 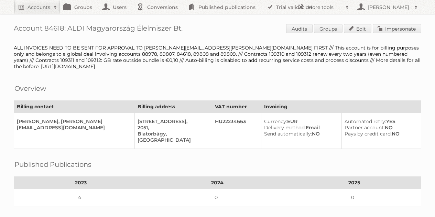 I want to click on th: 2025, so click(x=355, y=183).